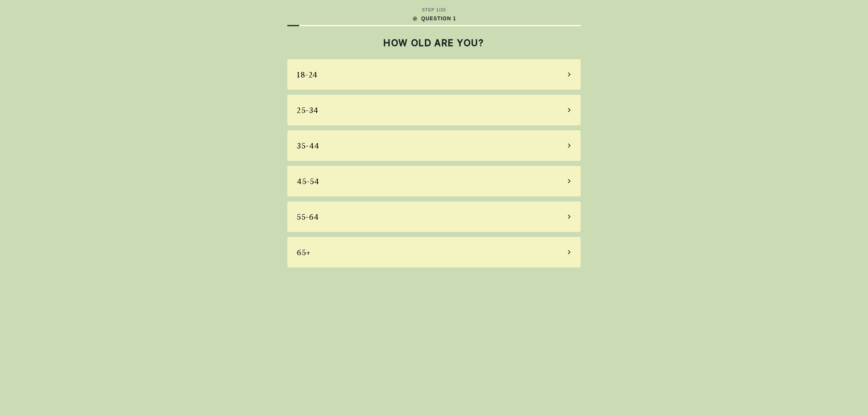 The height and width of the screenshot is (416, 868). What do you see at coordinates (308, 217) in the screenshot?
I see `div: 55-64` at bounding box center [308, 217].